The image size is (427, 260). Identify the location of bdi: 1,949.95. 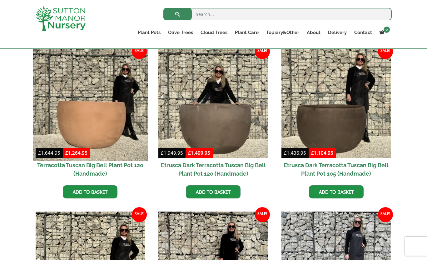
(172, 153).